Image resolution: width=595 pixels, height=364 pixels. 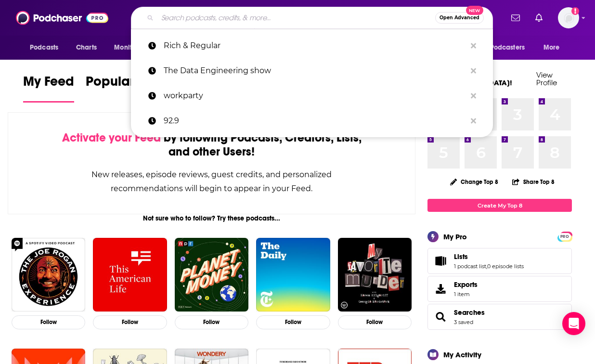 I want to click on div: My Pro, so click(x=455, y=237).